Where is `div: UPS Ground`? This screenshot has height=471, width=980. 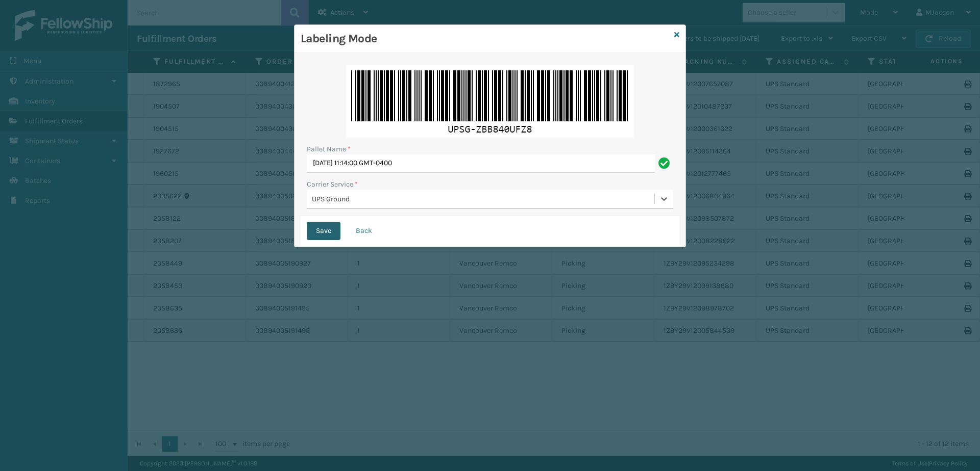 div: UPS Ground is located at coordinates (483, 199).